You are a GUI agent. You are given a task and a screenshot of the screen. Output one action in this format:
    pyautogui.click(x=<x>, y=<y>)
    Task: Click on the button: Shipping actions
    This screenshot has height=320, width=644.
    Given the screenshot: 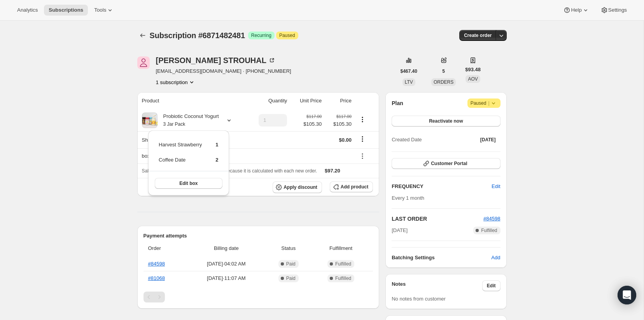 What is the action you would take?
    pyautogui.click(x=362, y=138)
    